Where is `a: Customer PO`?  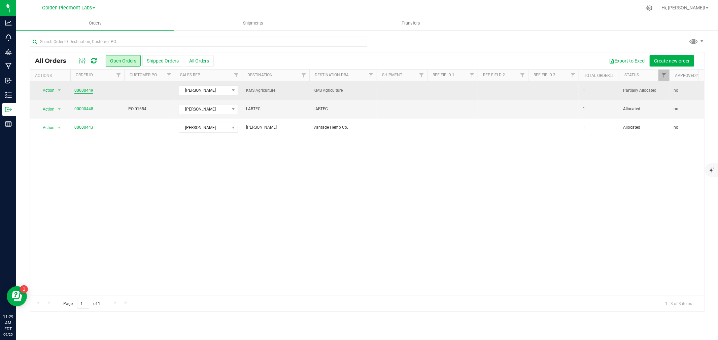 a: Customer PO is located at coordinates (143, 75).